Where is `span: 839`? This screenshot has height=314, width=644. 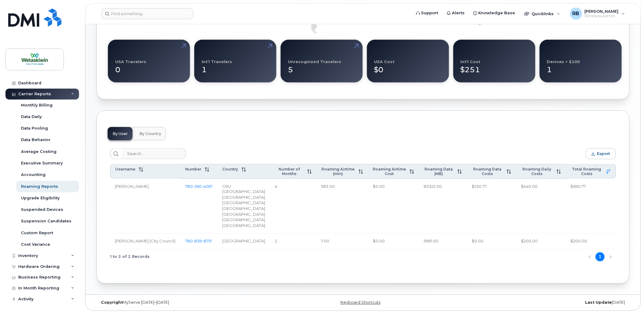
span: 839 is located at coordinates (197, 241).